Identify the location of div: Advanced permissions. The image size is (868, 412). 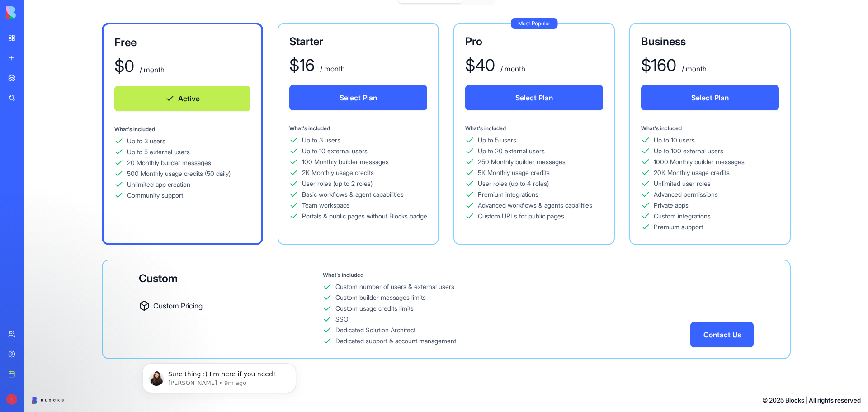
(686, 195).